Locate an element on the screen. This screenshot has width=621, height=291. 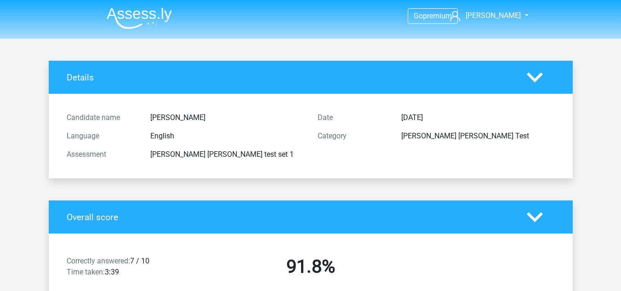
span: Time taken: is located at coordinates (85, 271).